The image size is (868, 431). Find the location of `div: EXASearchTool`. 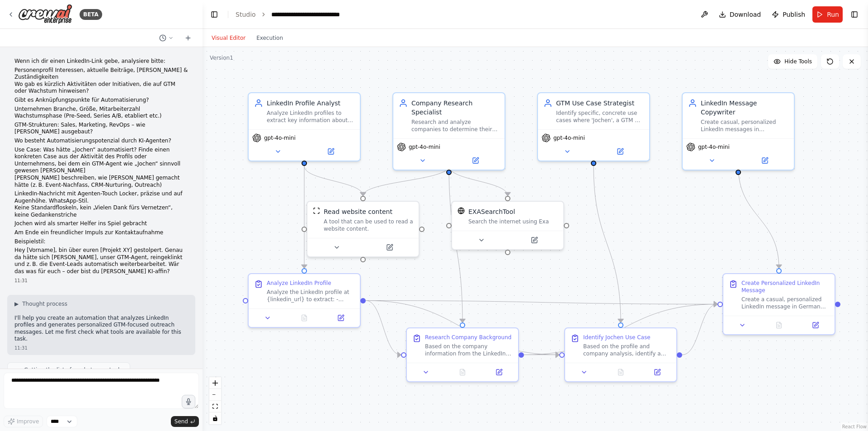

div: EXASearchTool is located at coordinates (492, 212).